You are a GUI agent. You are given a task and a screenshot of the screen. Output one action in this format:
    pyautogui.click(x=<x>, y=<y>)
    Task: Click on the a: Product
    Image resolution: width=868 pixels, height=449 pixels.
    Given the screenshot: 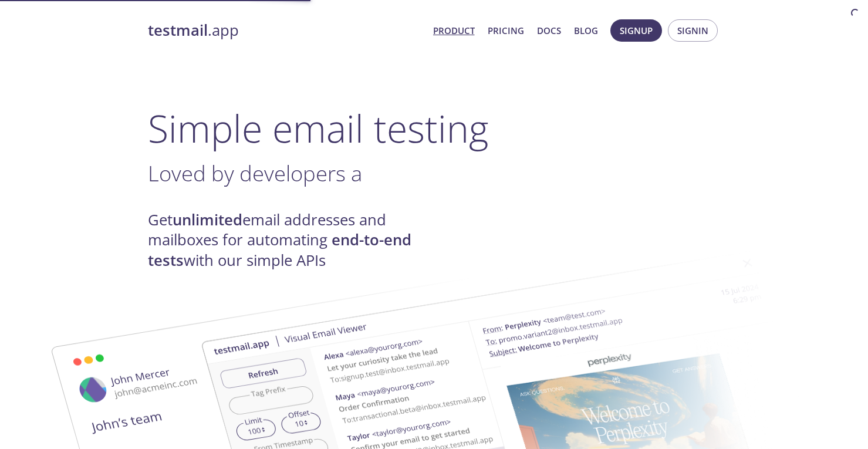 What is the action you would take?
    pyautogui.click(x=454, y=31)
    